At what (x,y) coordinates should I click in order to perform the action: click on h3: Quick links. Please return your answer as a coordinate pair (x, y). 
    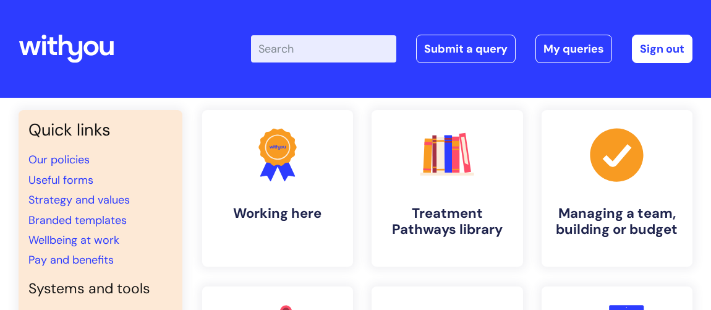
    Looking at the image, I should click on (100, 130).